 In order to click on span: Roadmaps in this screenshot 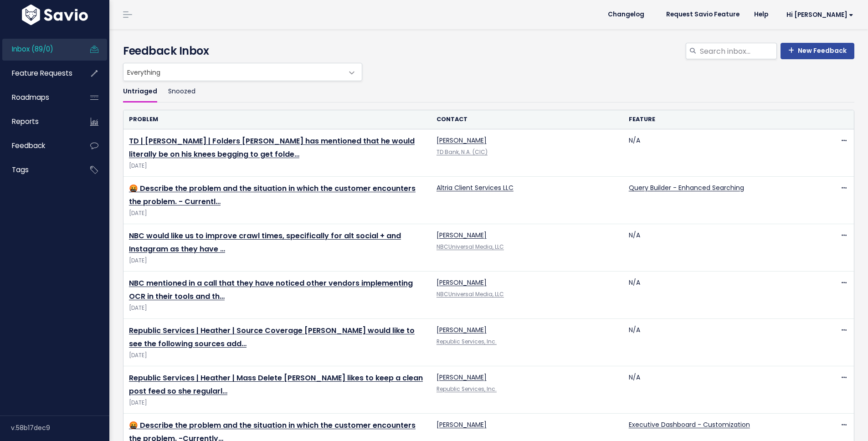, I will do `click(30, 97)`.